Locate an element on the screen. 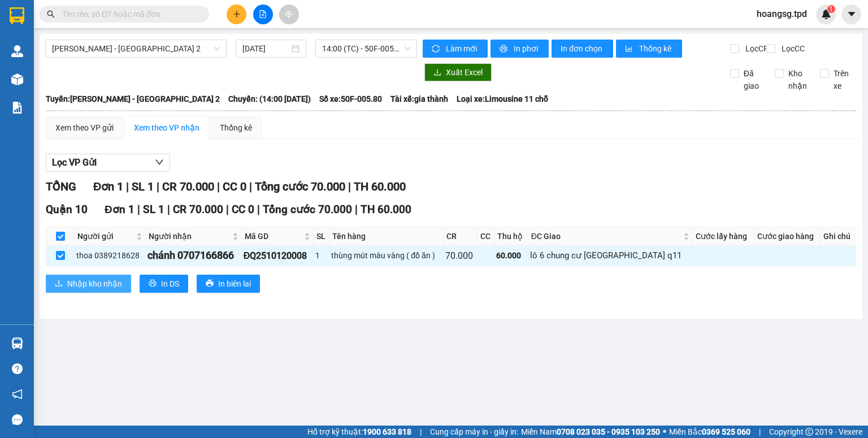  span: search is located at coordinates (51, 14).